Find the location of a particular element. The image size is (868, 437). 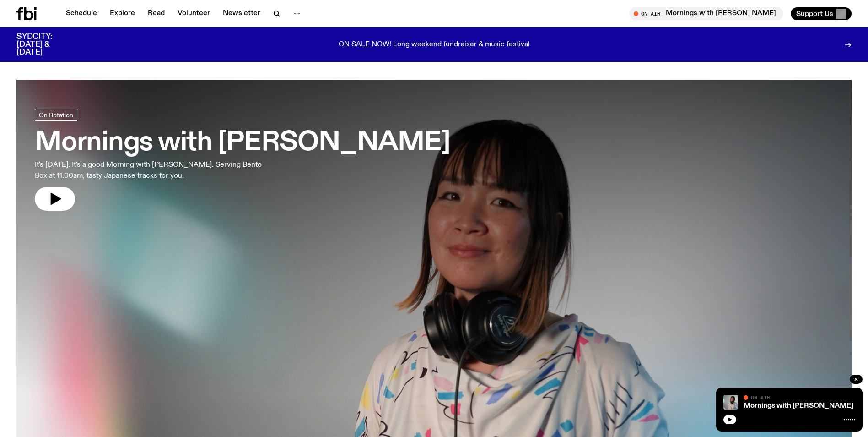

a: On Rotation is located at coordinates (56, 115).